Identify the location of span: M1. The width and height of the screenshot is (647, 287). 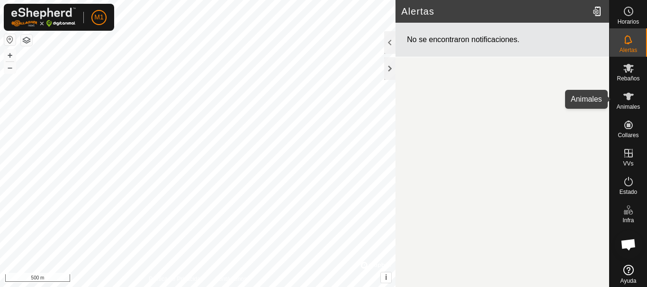
(98, 17).